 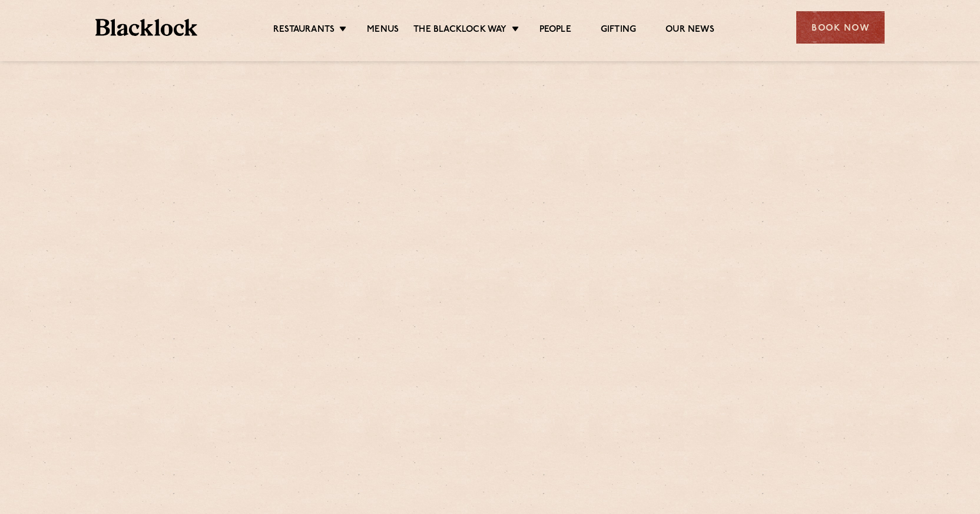 I want to click on a: The Blacklock Way, so click(x=460, y=31).